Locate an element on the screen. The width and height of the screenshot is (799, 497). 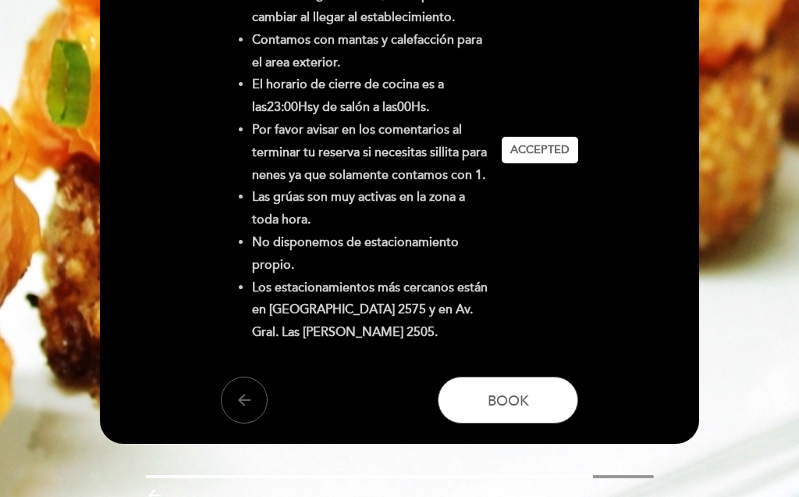
strong: No disponemos de estacionamiento propio. is located at coordinates (355, 253).